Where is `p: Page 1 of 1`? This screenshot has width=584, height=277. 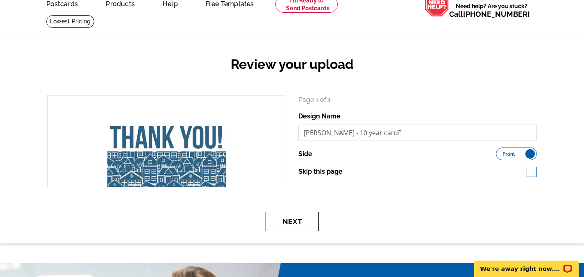
p: Page 1 of 1 is located at coordinates (417, 100).